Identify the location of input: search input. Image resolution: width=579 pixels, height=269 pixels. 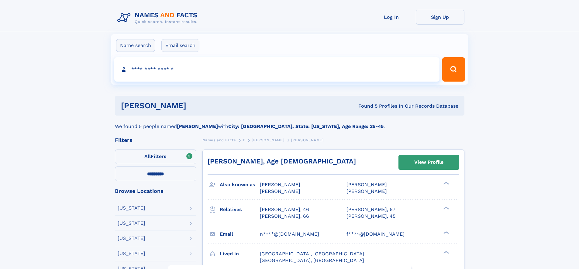
(277, 70).